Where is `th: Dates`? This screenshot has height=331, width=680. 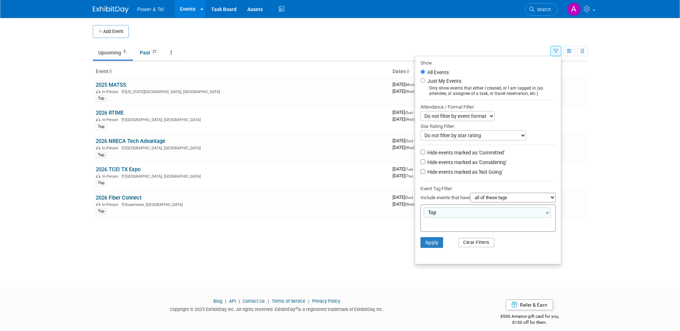 th: Dates is located at coordinates (439, 72).